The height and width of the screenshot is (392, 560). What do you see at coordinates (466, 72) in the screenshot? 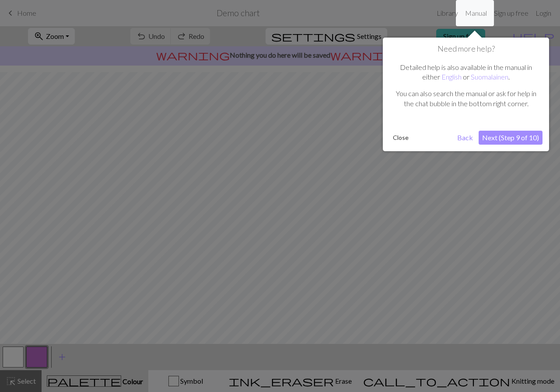
I see `p: Detailed help is also available in the manual in either or .` at bounding box center [466, 72].